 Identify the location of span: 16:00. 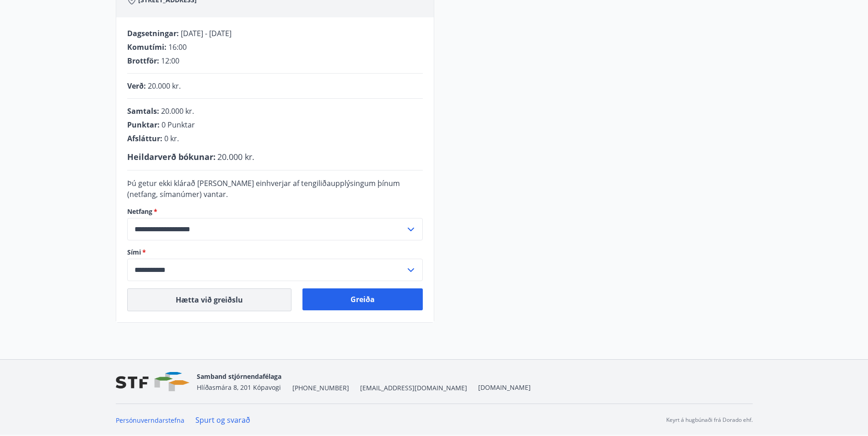
(178, 47).